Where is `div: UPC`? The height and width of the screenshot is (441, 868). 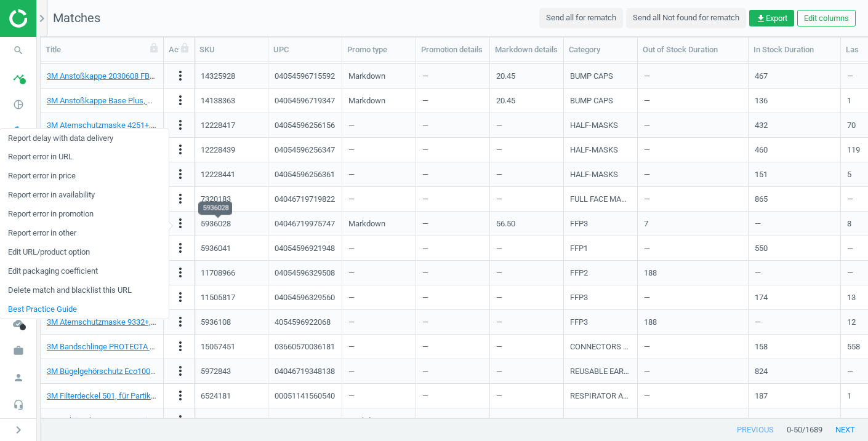 div: UPC is located at coordinates (305, 50).